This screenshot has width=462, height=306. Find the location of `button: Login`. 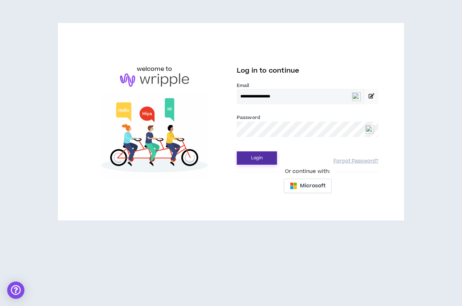

button: Login is located at coordinates (257, 158).